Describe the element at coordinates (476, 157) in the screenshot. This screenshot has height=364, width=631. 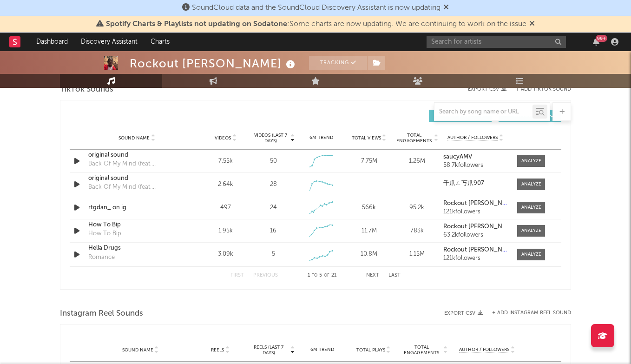
I see `a: saucyAMV` at that location.